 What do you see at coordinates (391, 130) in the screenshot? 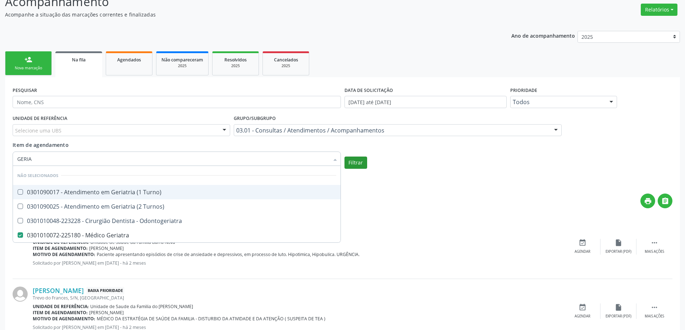
I see `span: 03.01 - Consultas / Atendimentos / Acompanhamentos` at bounding box center [391, 130].